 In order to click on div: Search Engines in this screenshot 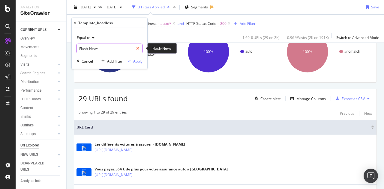, I will do `click(33, 73)`.